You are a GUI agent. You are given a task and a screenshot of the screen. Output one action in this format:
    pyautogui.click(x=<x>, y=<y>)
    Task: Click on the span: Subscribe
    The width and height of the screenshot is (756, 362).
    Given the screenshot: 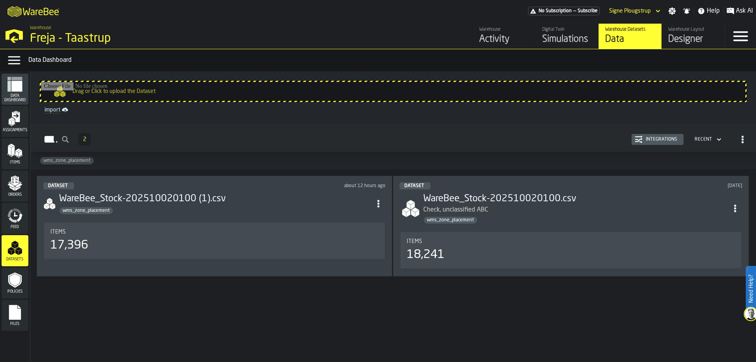 What is the action you would take?
    pyautogui.click(x=587, y=11)
    